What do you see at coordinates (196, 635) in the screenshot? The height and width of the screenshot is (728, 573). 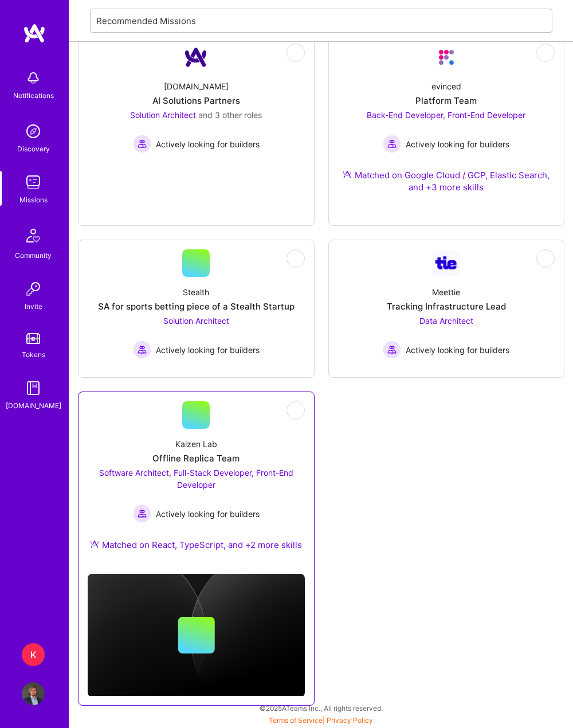 I see `img: cover` at bounding box center [196, 635].